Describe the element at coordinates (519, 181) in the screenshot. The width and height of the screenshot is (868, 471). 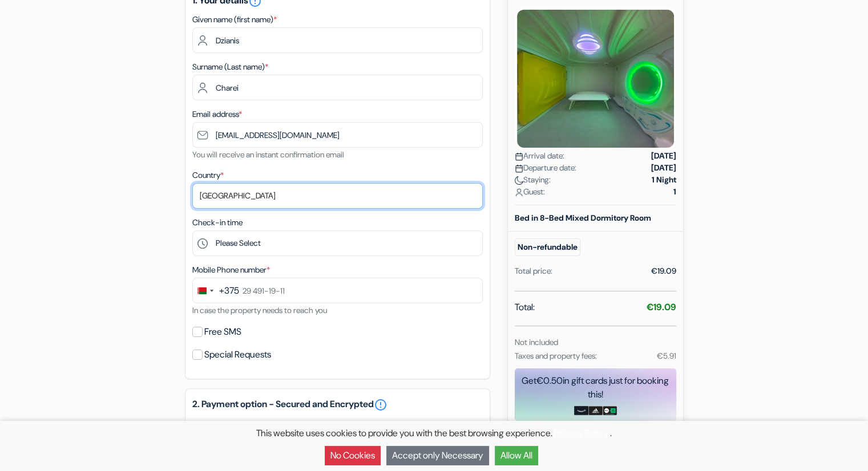
I see `img: moon.svg` at that location.